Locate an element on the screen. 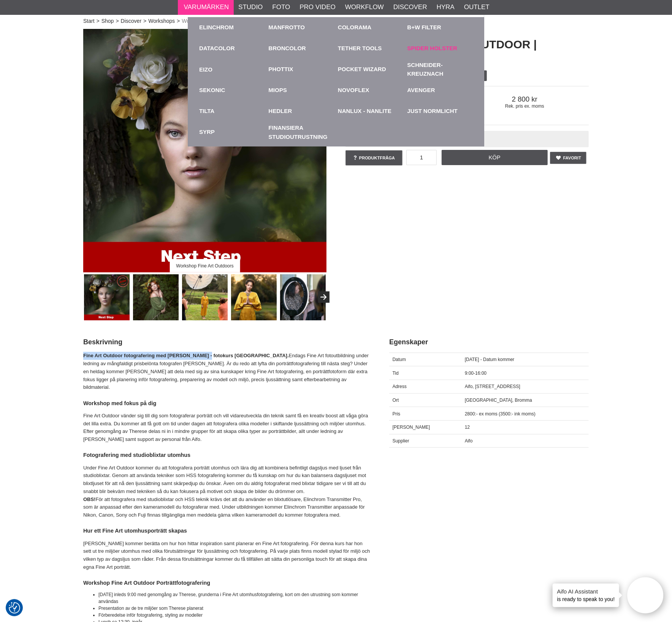 The image size is (672, 622). button: Samtyckesinställningar is located at coordinates (15, 608).